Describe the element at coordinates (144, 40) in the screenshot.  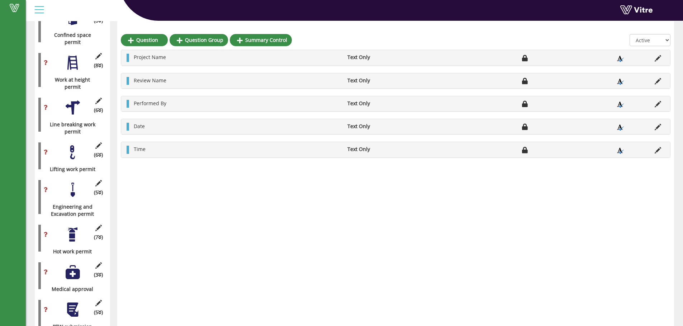
I see `a: Question` at that location.